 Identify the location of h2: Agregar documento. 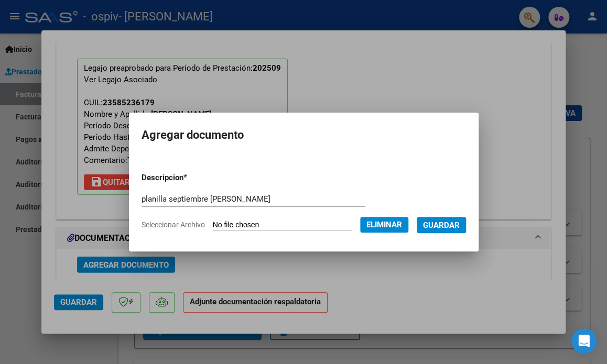
(304, 135).